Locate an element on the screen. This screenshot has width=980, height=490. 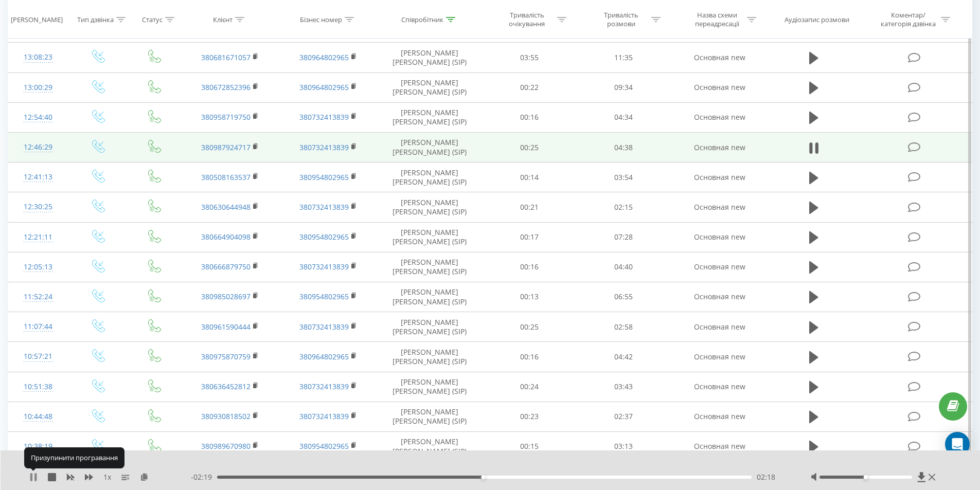
td: 00:24 is located at coordinates (529, 387).